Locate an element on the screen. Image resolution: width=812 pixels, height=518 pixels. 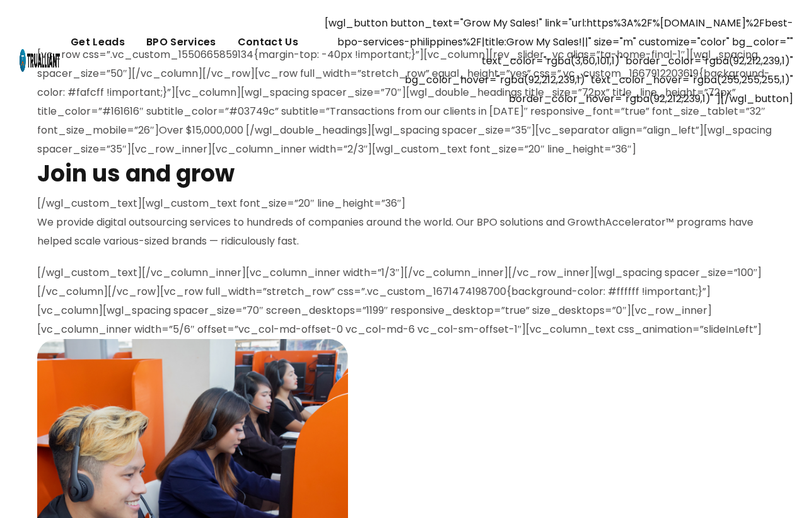
a: Get Leads is located at coordinates (97, 43).